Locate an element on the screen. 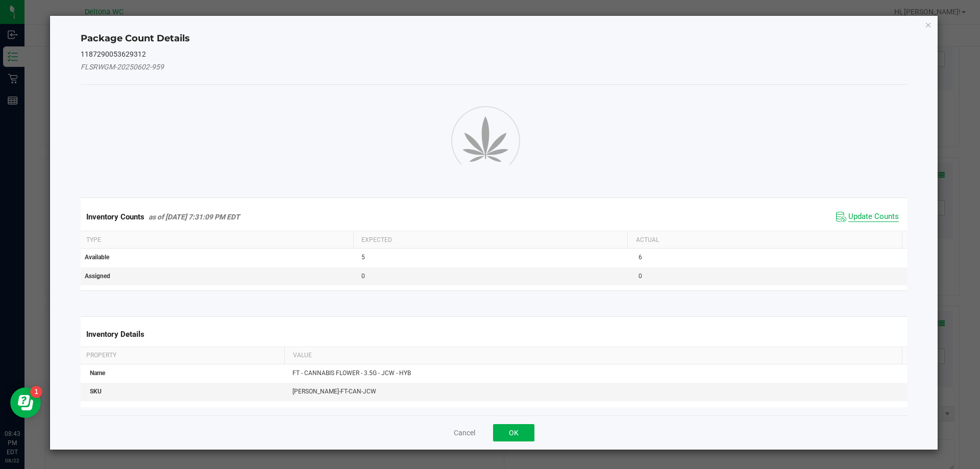  span: Update Counts is located at coordinates (874, 217).